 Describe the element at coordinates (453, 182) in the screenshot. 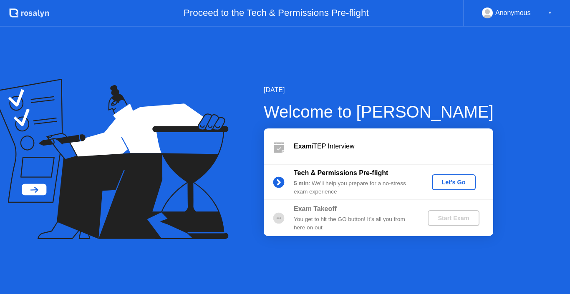

I see `div: Let's Go` at that location.